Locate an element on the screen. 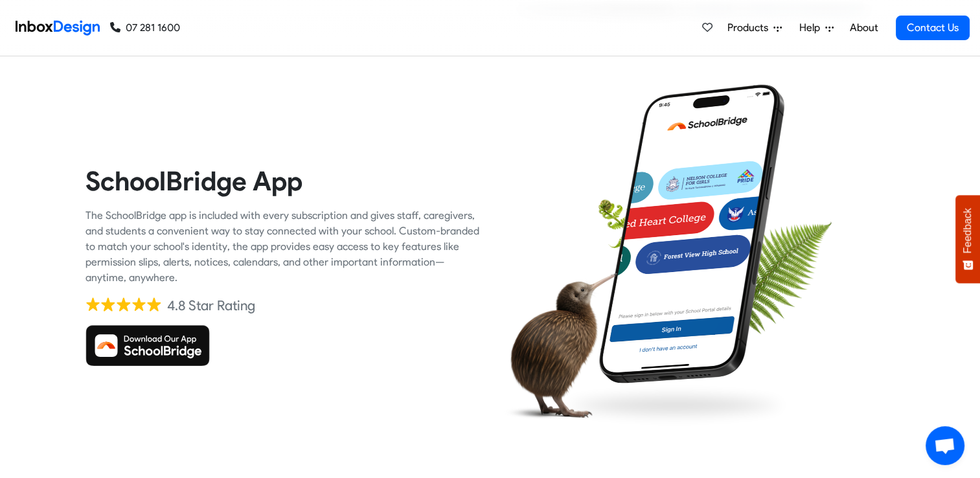 This screenshot has width=980, height=478. a: 07 281 1600 is located at coordinates (145, 28).